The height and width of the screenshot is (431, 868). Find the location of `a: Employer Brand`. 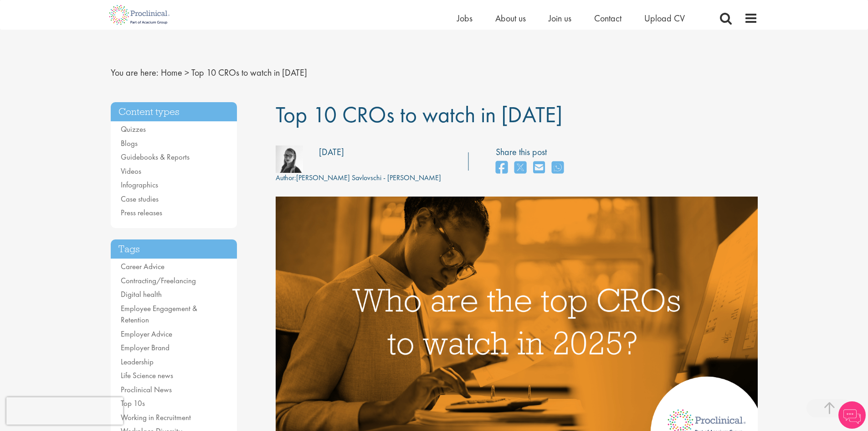

a: Employer Brand is located at coordinates (145, 347).